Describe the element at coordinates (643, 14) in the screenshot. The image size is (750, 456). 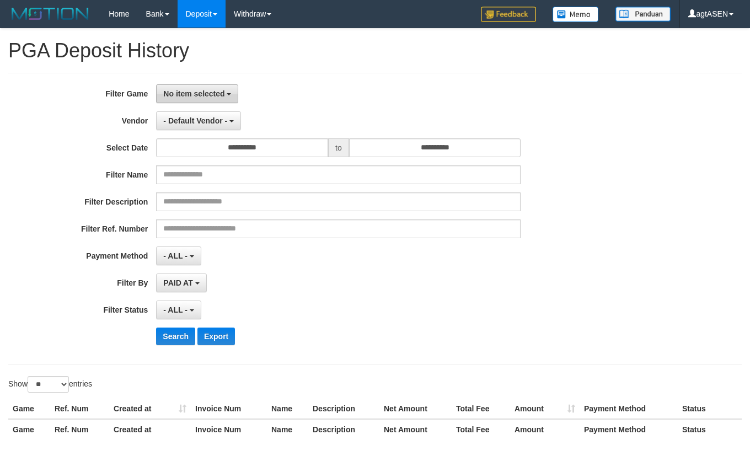
I see `img: panduan.png` at that location.